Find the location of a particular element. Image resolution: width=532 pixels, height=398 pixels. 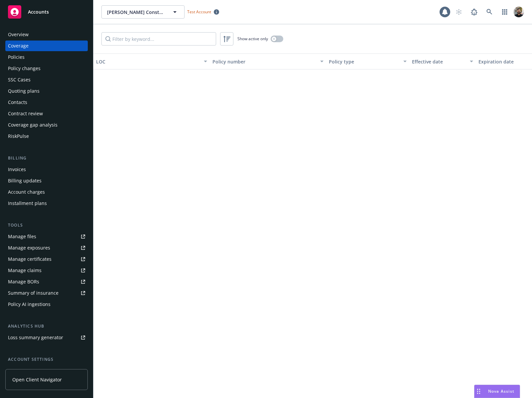

div: Policy type is located at coordinates (364, 62).